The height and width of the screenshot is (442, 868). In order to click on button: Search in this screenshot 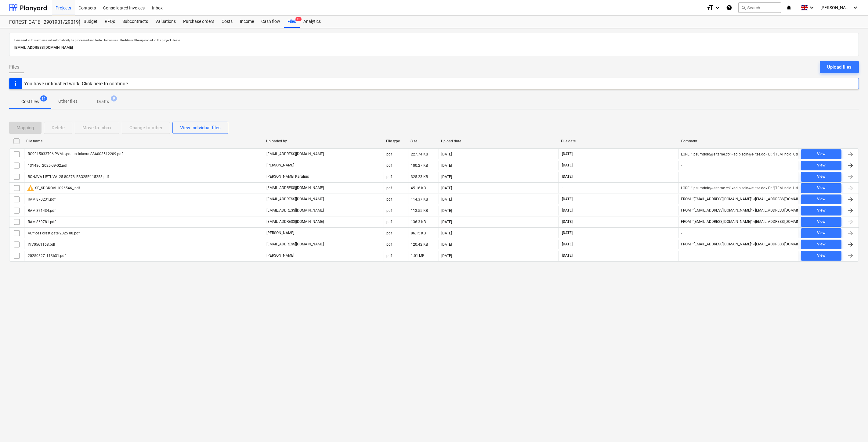, I will do `click(759, 8)`.